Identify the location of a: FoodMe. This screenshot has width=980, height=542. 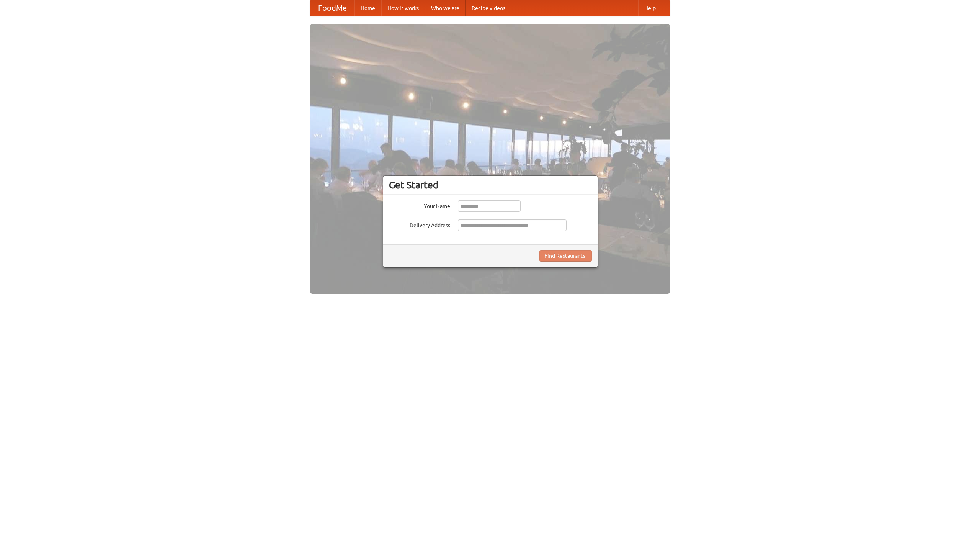
(332, 8).